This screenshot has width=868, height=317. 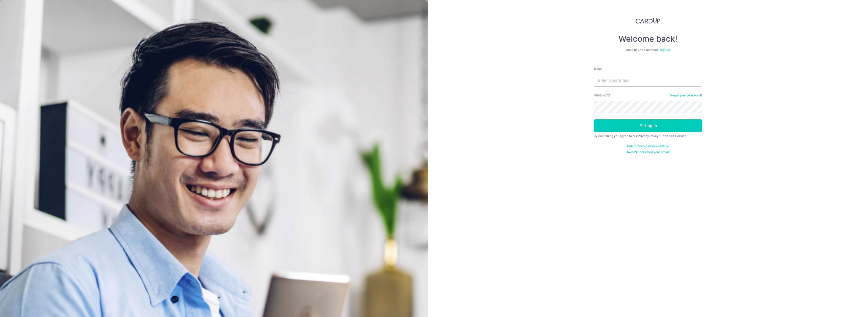 What do you see at coordinates (598, 69) in the screenshot?
I see `label: Email` at bounding box center [598, 69].